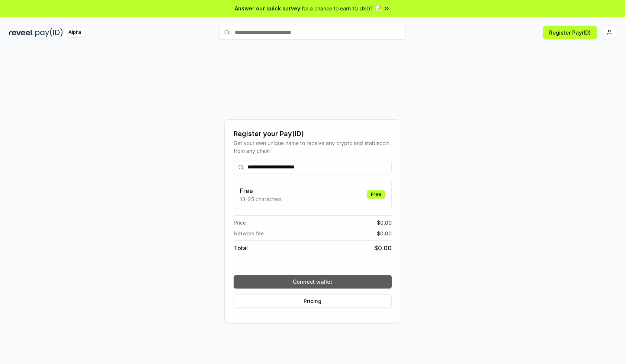 The width and height of the screenshot is (625, 364). I want to click on button: Register Pay(ID), so click(570, 32).